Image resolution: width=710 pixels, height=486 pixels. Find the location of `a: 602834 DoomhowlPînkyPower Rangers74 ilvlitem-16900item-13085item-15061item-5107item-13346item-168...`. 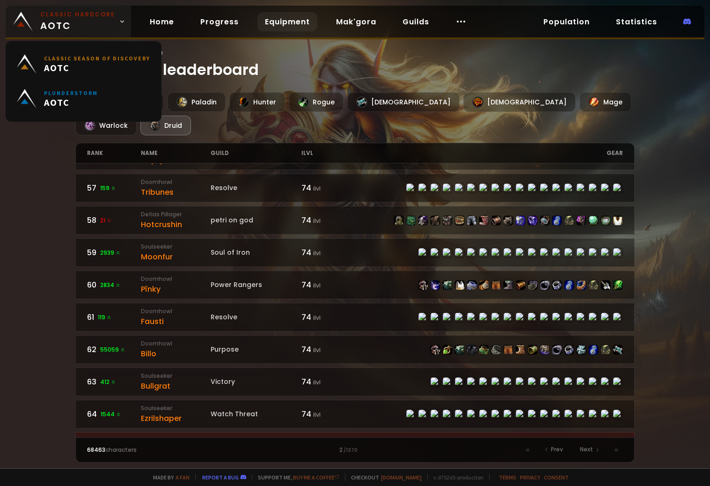

a: 602834 DoomhowlPînkyPower Rangers74 ilvlitem-16900item-13085item-15061item-5107item-13346item-168... is located at coordinates (355, 284).